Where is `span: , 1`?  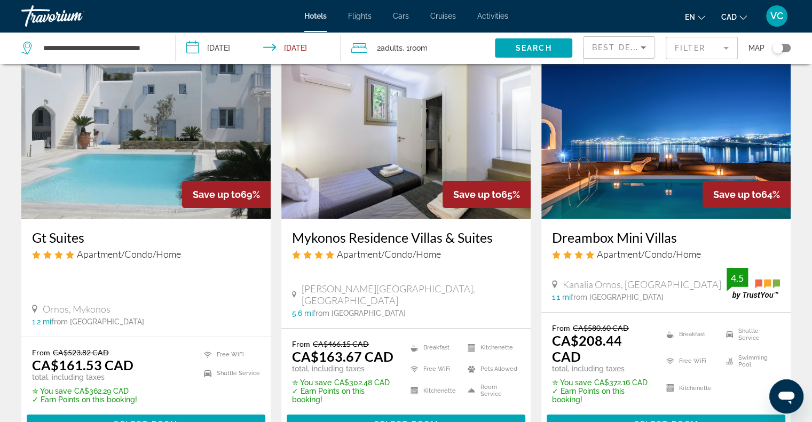 span: , 1 is located at coordinates (415, 48).